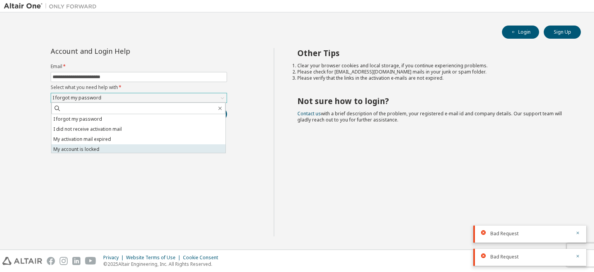  What do you see at coordinates (163, 264) in the screenshot?
I see `p: © 2025 Altair Engineering, Inc. All Rights Reserved.` at bounding box center [163, 264].